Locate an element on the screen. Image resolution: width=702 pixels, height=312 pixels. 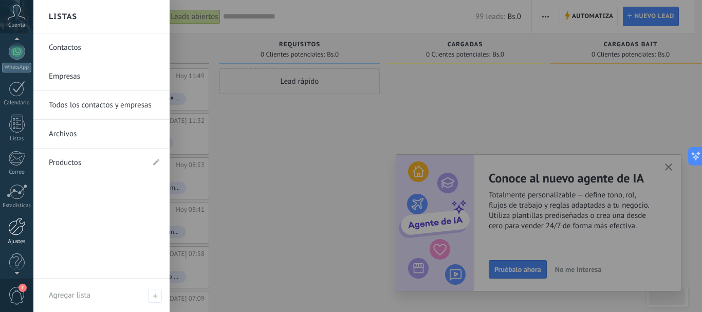
div: Calendario is located at coordinates (17, 103).